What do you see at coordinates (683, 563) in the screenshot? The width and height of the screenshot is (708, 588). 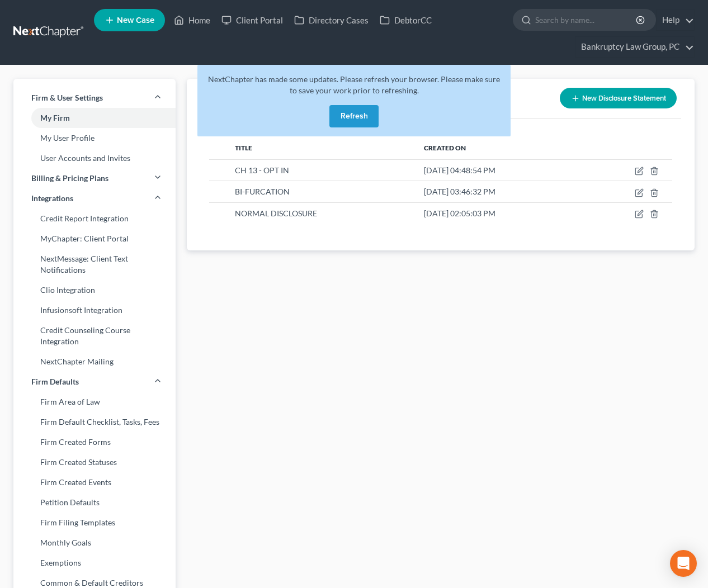 I see `div: Open Intercom Messenger` at bounding box center [683, 563].